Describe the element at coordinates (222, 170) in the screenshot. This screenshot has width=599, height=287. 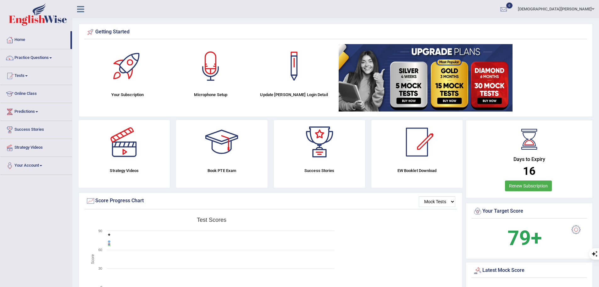
I see `h4: Book PTE Exam` at that location.